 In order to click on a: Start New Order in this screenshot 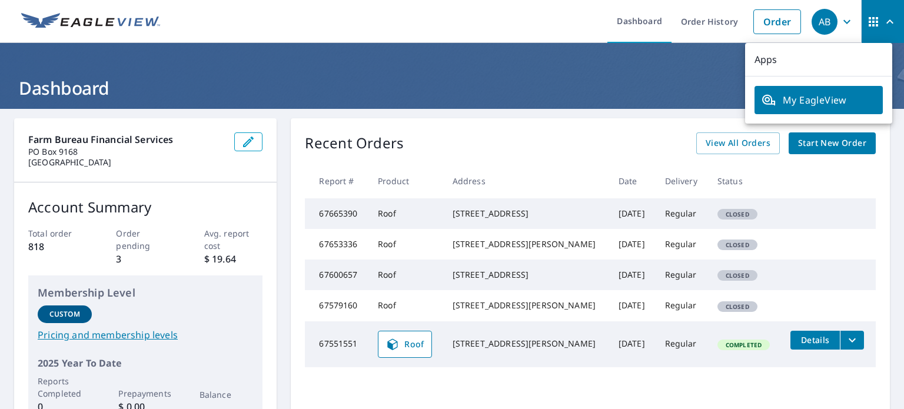, I will do `click(832, 143)`.